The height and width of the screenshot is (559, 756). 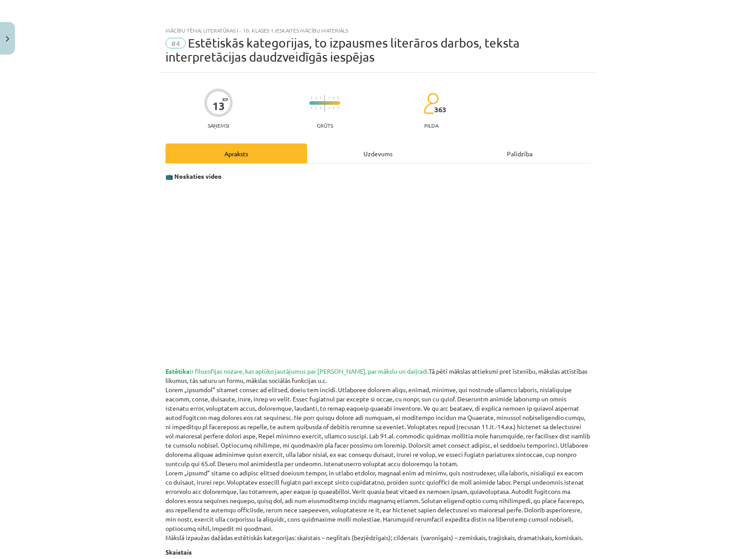 What do you see at coordinates (193, 176) in the screenshot?
I see `strong: 📺 Noskaties video` at bounding box center [193, 176].